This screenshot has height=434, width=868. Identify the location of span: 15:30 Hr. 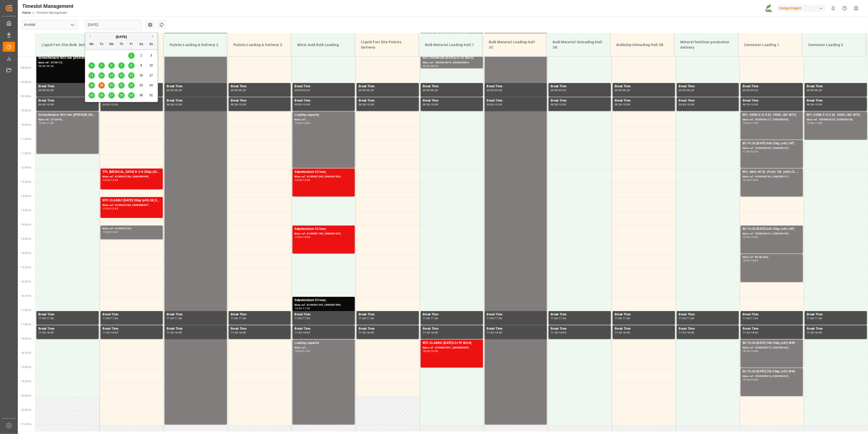
(26, 267).